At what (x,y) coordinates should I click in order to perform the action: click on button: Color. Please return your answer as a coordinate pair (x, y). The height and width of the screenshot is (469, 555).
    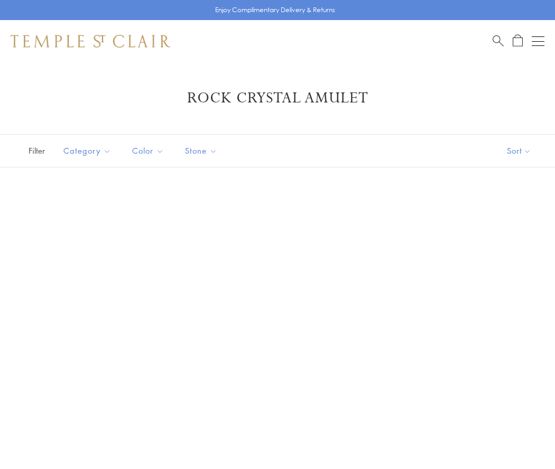
    Looking at the image, I should click on (148, 151).